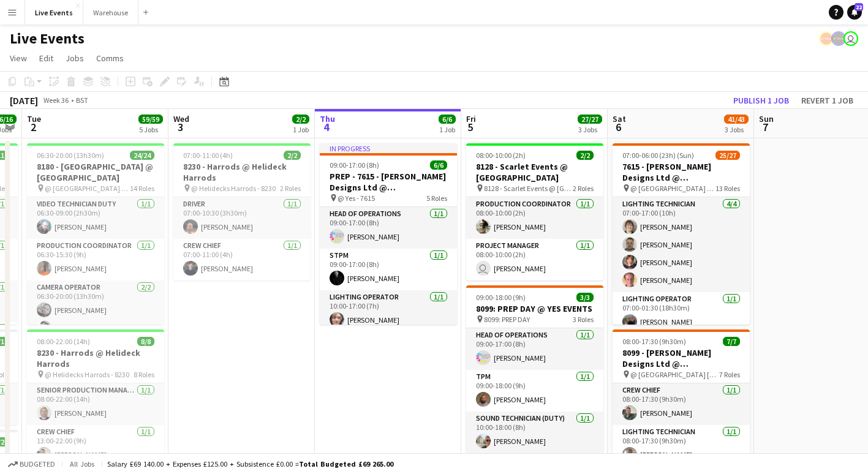 The height and width of the screenshot is (474, 868). What do you see at coordinates (346, 464) in the screenshot?
I see `span: Total Budgeted £69 265.00` at bounding box center [346, 464].